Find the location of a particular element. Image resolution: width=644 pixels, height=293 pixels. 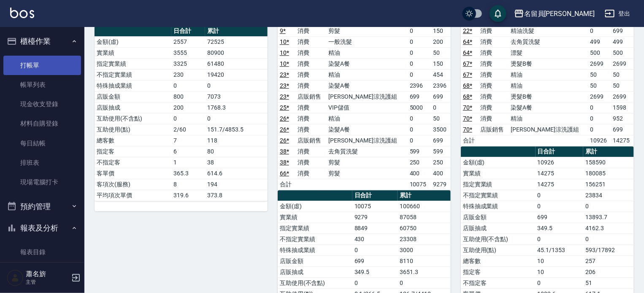

a: 現場電腦打卡 is located at coordinates (42, 182).